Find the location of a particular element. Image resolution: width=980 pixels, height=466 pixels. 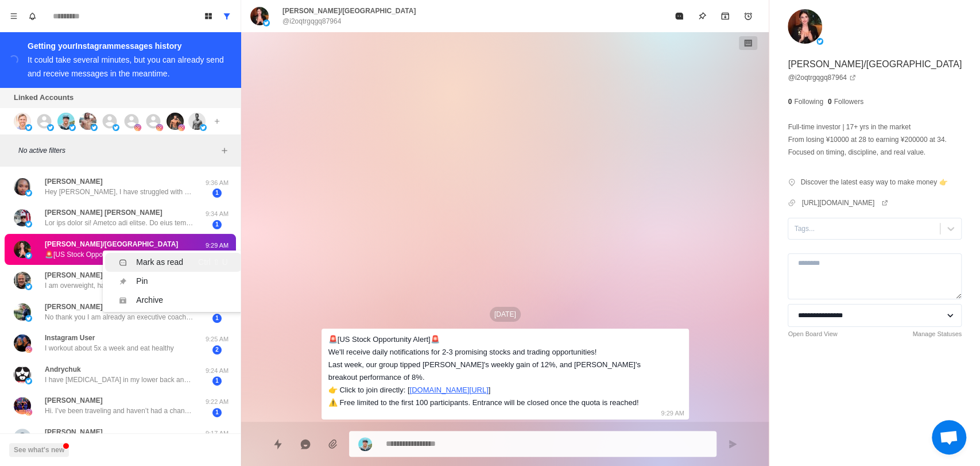

div: Ctrl ⇧ P is located at coordinates (213, 281).